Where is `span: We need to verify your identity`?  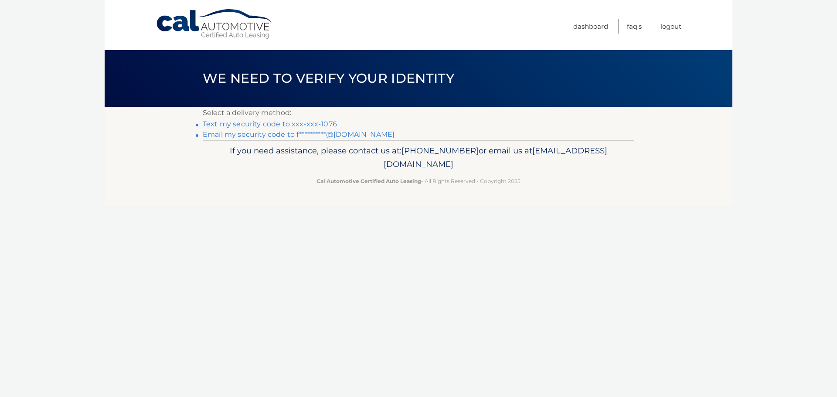 span: We need to verify your identity is located at coordinates (328, 78).